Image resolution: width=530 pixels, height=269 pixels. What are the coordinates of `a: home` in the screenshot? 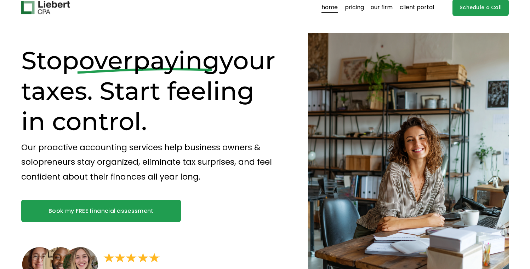 It's located at (330, 7).